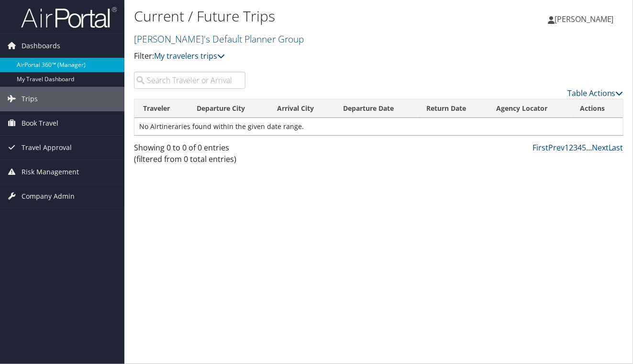 The width and height of the screenshot is (633, 364). What do you see at coordinates (567, 148) in the screenshot?
I see `a: 1` at bounding box center [567, 148].